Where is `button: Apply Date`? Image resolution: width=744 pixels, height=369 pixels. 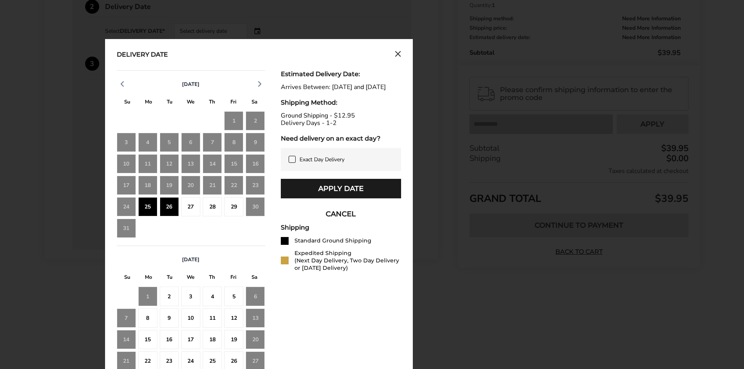
button: Apply Date is located at coordinates (341, 189).